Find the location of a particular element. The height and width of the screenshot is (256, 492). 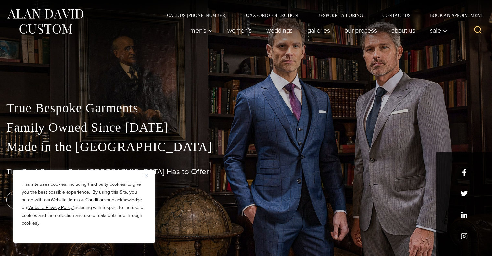

a: Bespoke Tailoring is located at coordinates (340, 15).